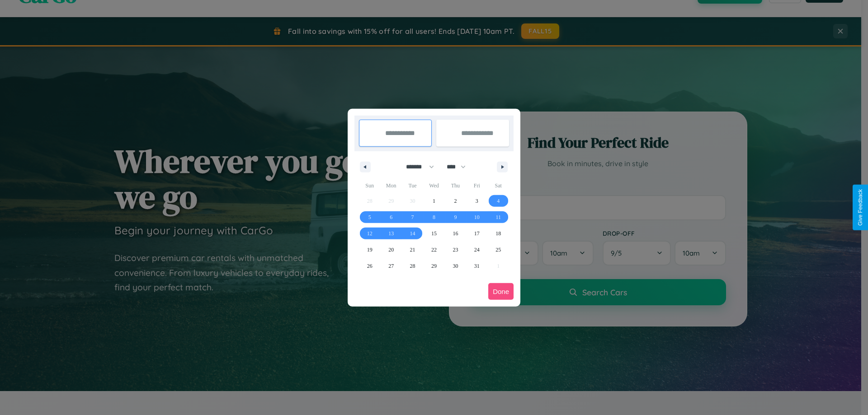  I want to click on button: 12, so click(369, 234).